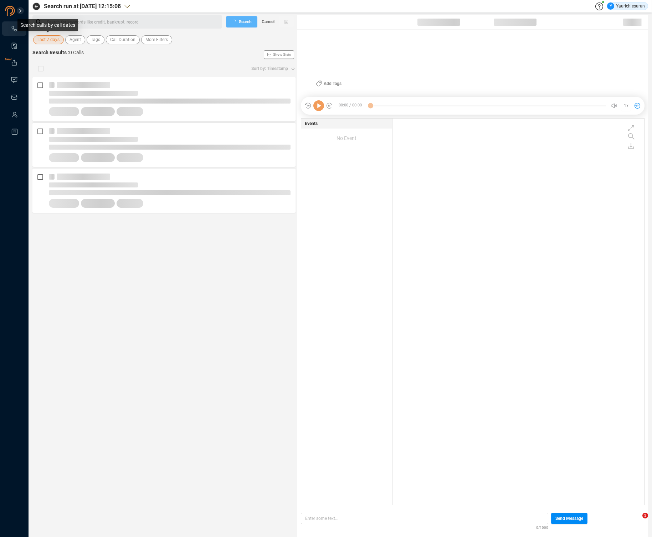 The height and width of the screenshot is (537, 652). Describe the element at coordinates (329, 83) in the screenshot. I see `button: Add Tags` at that location.